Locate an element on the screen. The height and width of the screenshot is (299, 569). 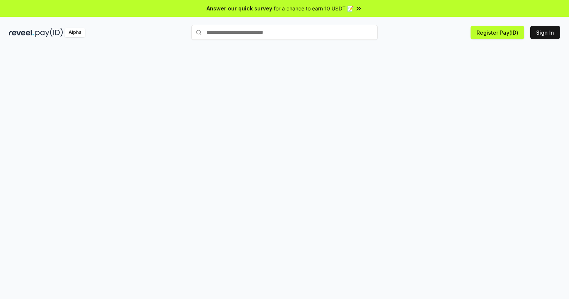
span: for a chance to earn 10 USDT 📝 is located at coordinates (313, 8).